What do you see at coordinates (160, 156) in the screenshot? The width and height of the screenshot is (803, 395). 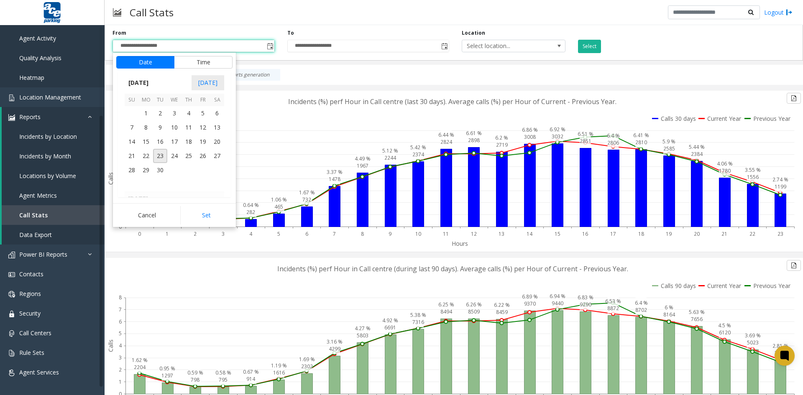 I see `span: 23` at bounding box center [160, 156].